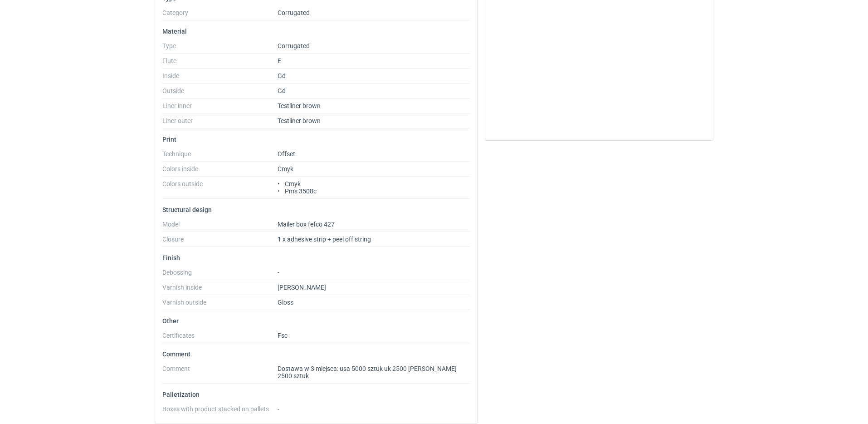 The width and height of the screenshot is (868, 424). I want to click on dt: Inside, so click(220, 78).